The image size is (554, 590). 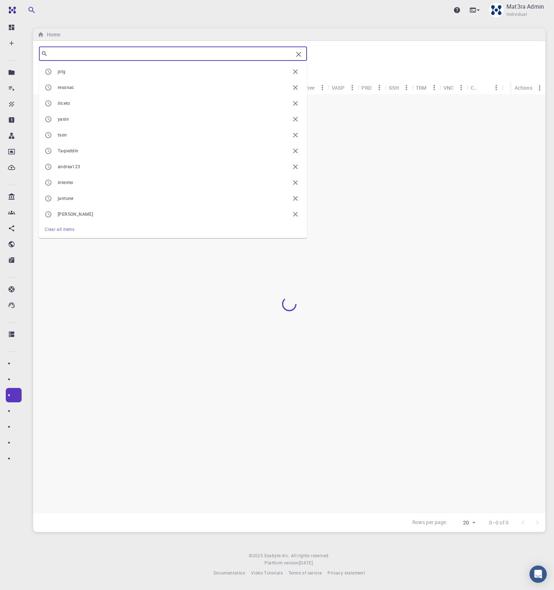 What do you see at coordinates (52, 35) in the screenshot?
I see `h6: Home` at bounding box center [52, 35].